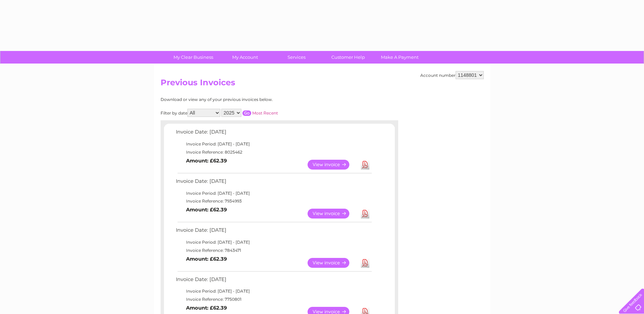  What do you see at coordinates (452, 75) in the screenshot?
I see `div: Account number` at bounding box center [452, 75].